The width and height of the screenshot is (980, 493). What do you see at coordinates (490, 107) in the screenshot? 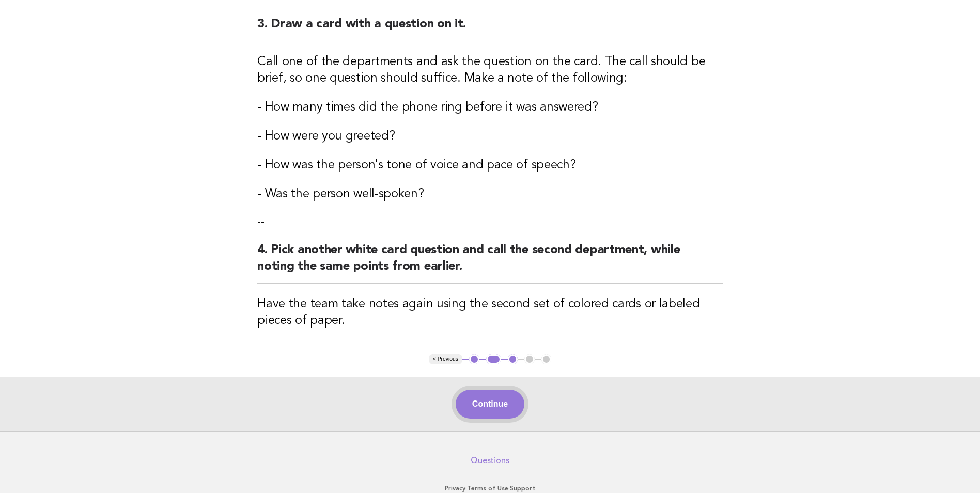
I see `h3: - How many times did the phone ring before it was answered?` at bounding box center [490, 107].